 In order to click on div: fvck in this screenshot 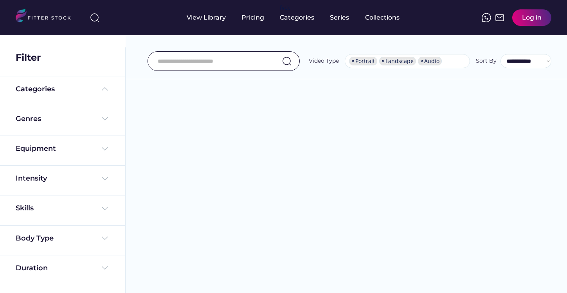, I will do `click(285, 8)`.